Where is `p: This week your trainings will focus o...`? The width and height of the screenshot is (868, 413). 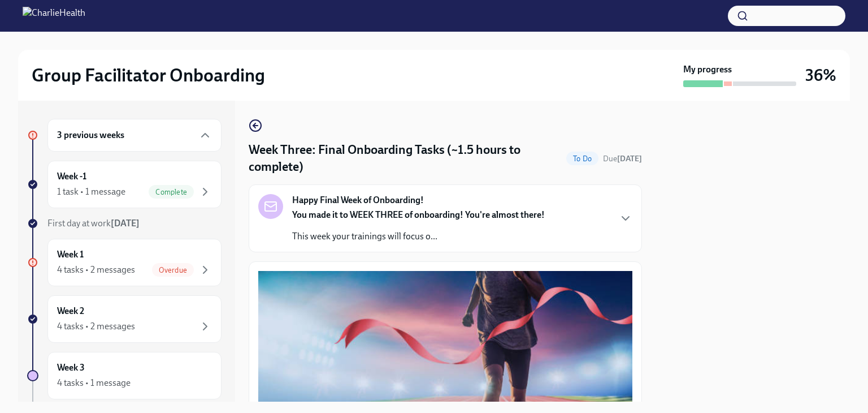
p: This week your trainings will focus o... is located at coordinates (418, 236).